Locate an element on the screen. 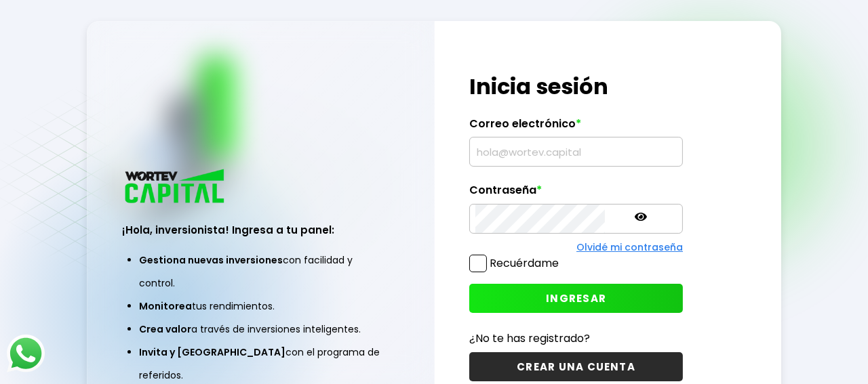  button: CREAR UNA CUENTA is located at coordinates (576, 367).